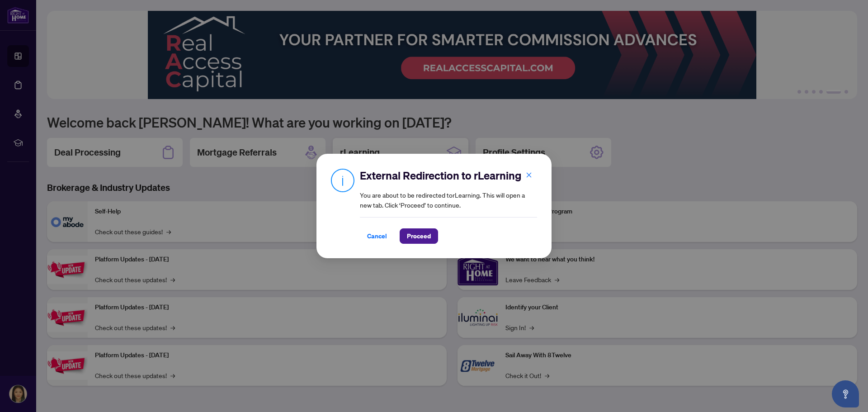 The height and width of the screenshot is (412, 868). I want to click on button: Open asap, so click(845, 394).